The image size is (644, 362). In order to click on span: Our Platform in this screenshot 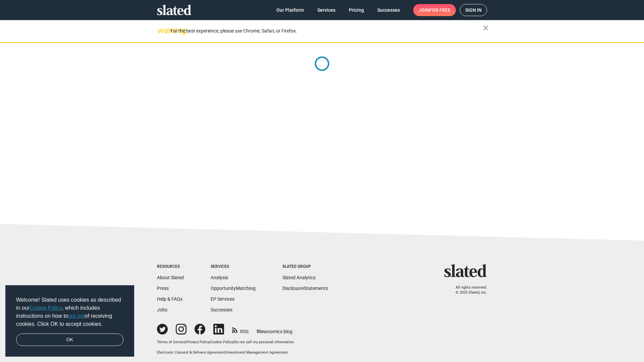, I will do `click(291, 10)`.